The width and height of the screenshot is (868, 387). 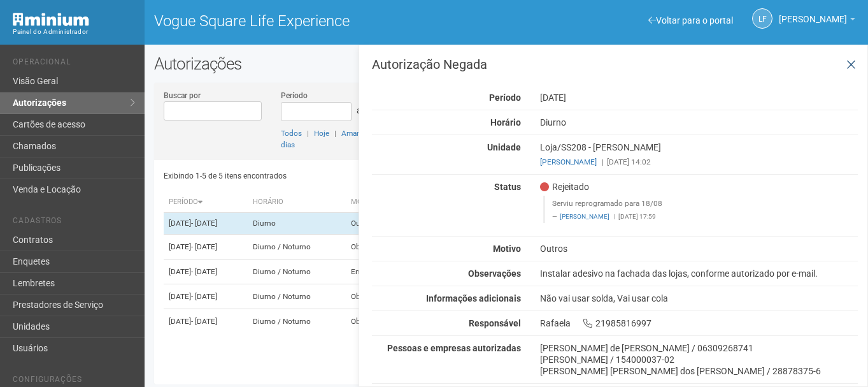 I want to click on td: Entrega, so click(x=373, y=271).